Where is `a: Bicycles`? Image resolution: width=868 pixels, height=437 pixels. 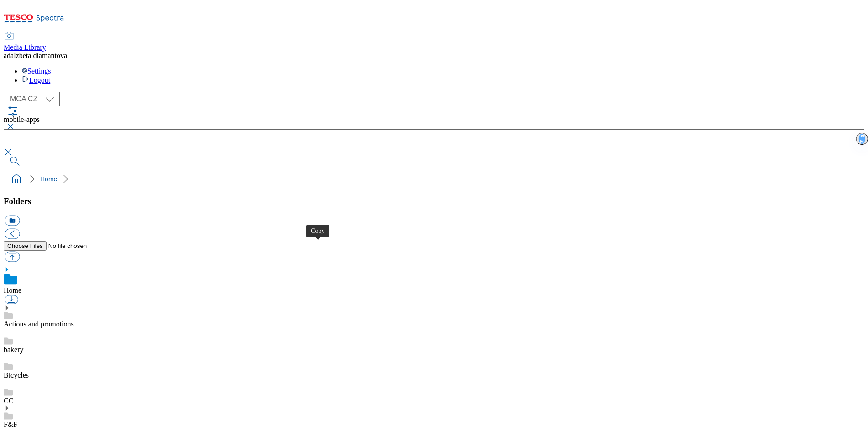
a: Bicycles is located at coordinates (16, 375).